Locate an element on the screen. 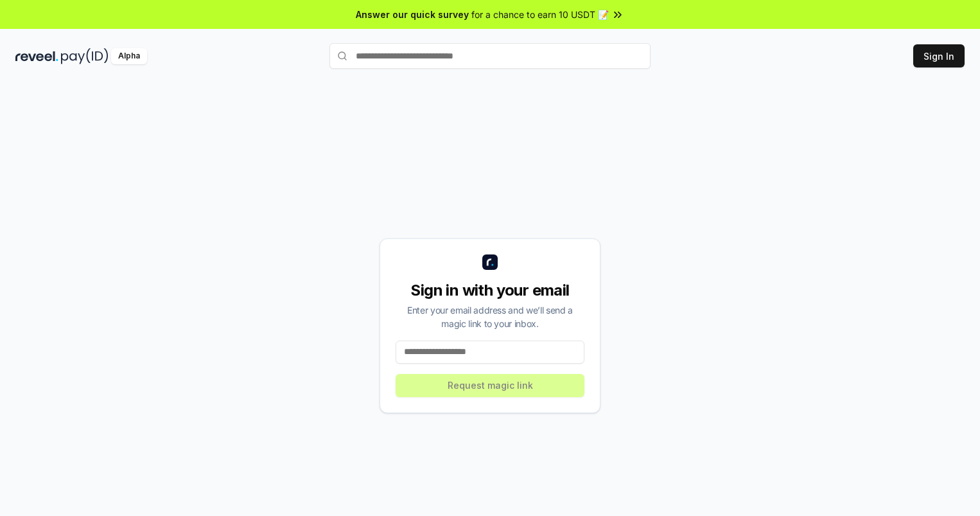  div: Sign in with your email is located at coordinates (490, 290).